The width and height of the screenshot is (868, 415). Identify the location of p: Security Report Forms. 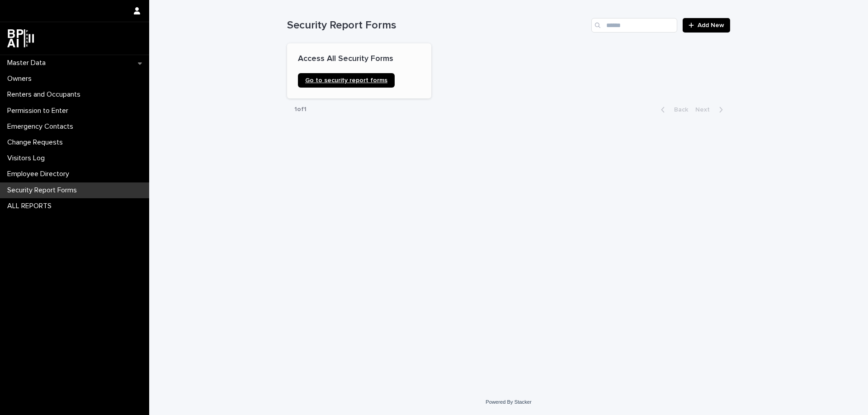
(44, 190).